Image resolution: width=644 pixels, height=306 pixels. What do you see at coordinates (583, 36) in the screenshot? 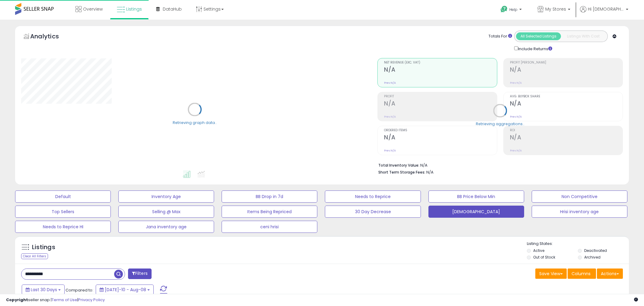
I see `button: Listings With Cost` at bounding box center [583, 36].